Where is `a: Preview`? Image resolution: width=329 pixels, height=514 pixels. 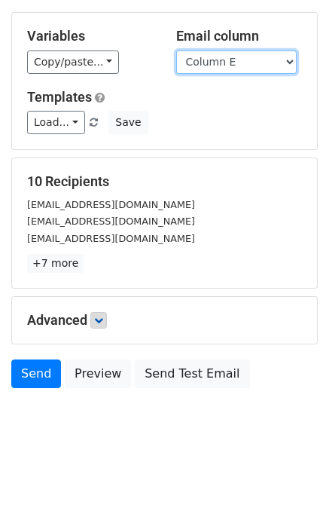
a: Preview is located at coordinates (98, 374).